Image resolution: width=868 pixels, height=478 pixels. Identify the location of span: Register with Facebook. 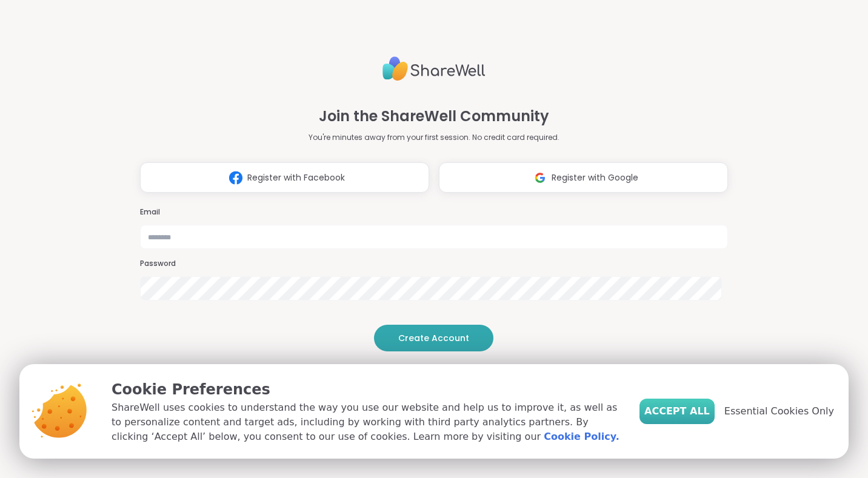
(296, 177).